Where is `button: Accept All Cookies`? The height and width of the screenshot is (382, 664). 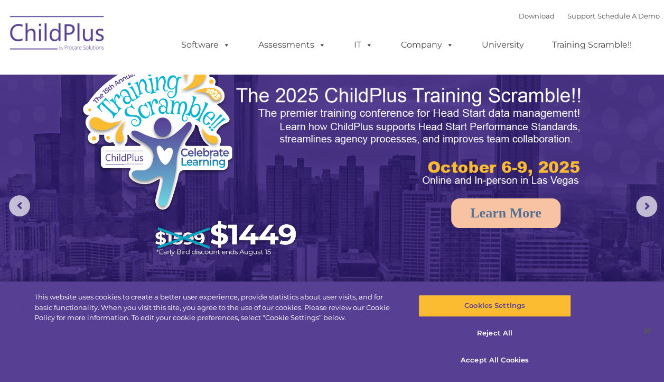
button: Accept All Cookies is located at coordinates (495, 360).